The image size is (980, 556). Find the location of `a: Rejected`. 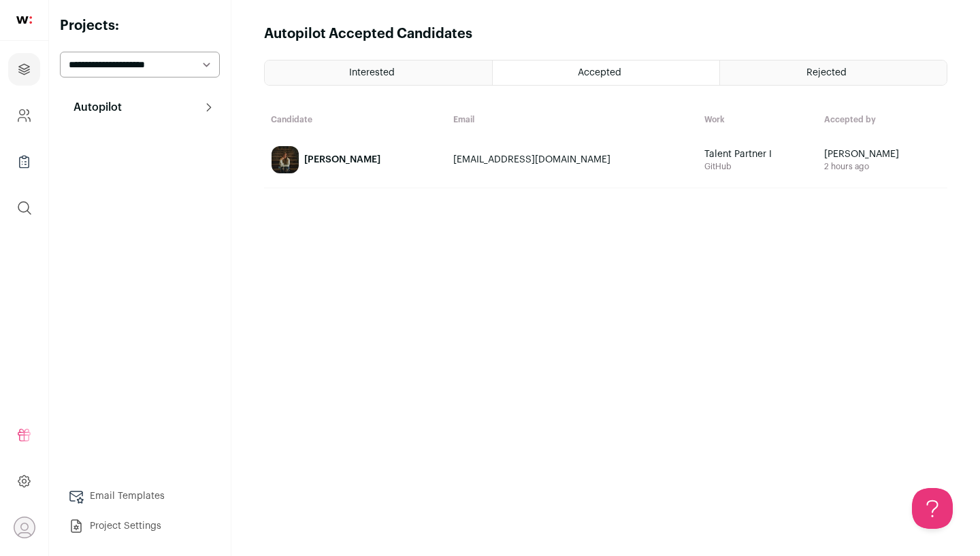

a: Rejected is located at coordinates (832, 73).